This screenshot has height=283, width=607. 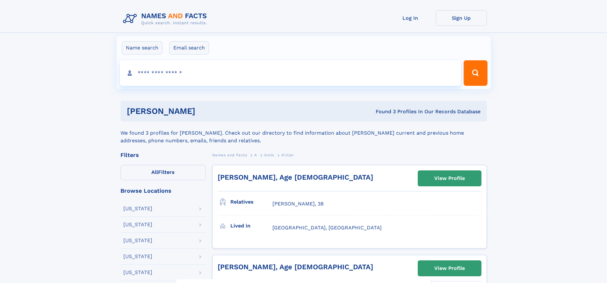 I want to click on span: All, so click(x=155, y=172).